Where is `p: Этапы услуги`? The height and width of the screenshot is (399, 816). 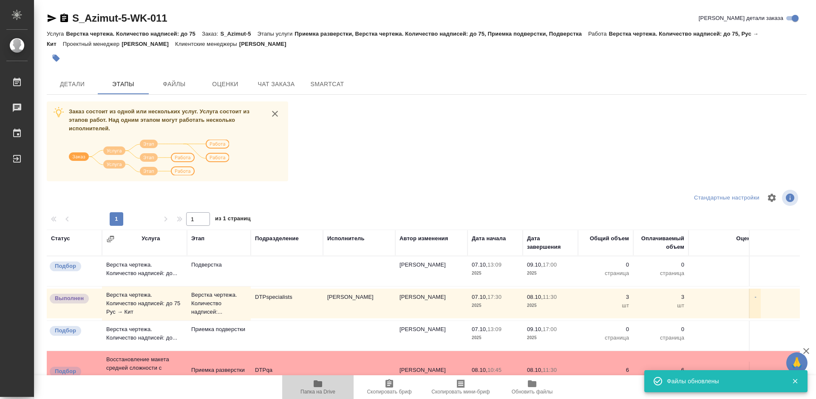
p: Этапы услуги is located at coordinates (276, 34).